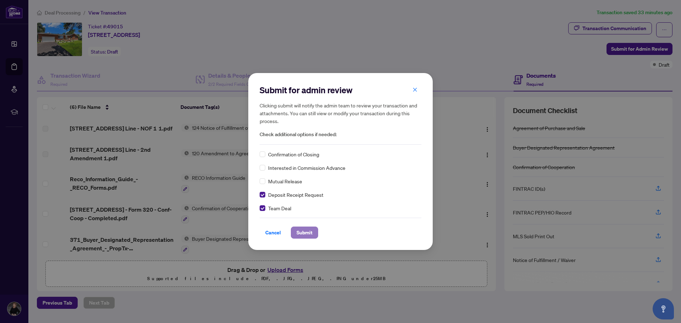 Image resolution: width=681 pixels, height=323 pixels. What do you see at coordinates (415, 90) in the screenshot?
I see `span: close` at bounding box center [415, 90].